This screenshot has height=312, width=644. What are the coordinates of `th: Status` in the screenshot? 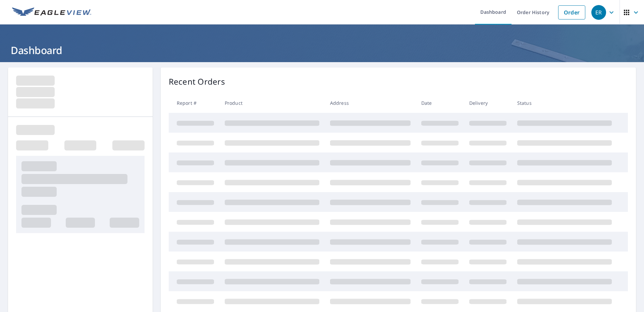 It's located at (564, 103).